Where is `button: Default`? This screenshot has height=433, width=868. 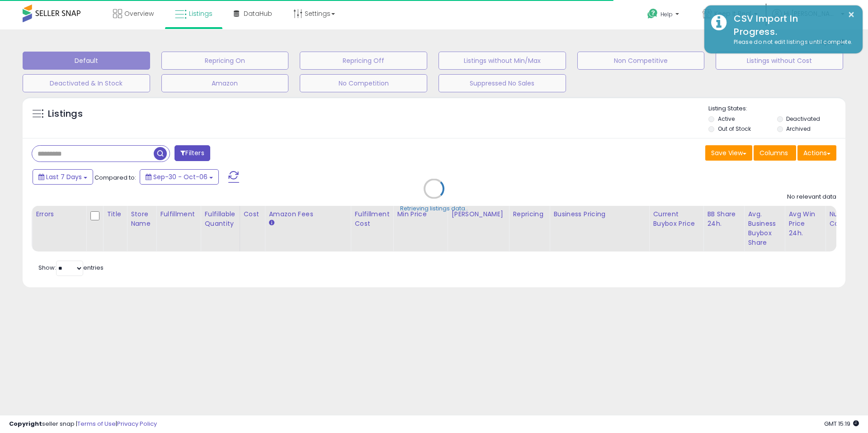
button: Default is located at coordinates (86, 61).